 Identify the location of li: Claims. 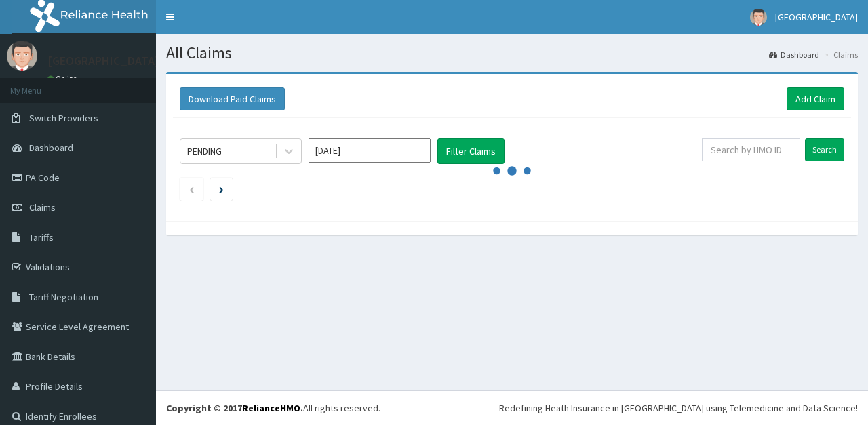
(839, 55).